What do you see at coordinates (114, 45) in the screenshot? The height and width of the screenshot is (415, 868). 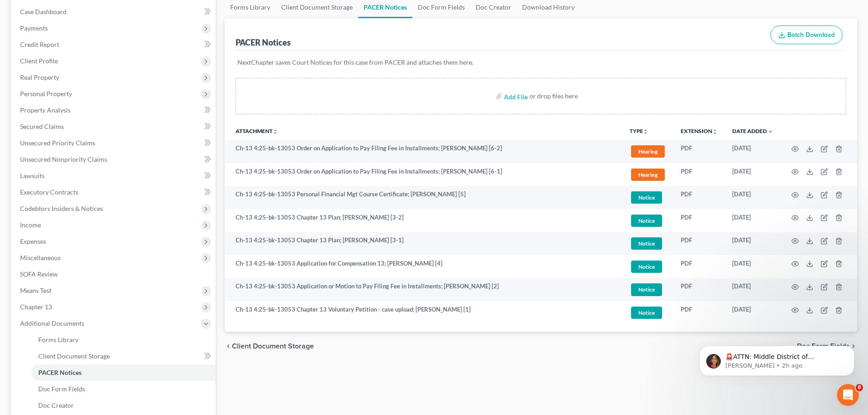 I see `a: Credit Report` at bounding box center [114, 45].